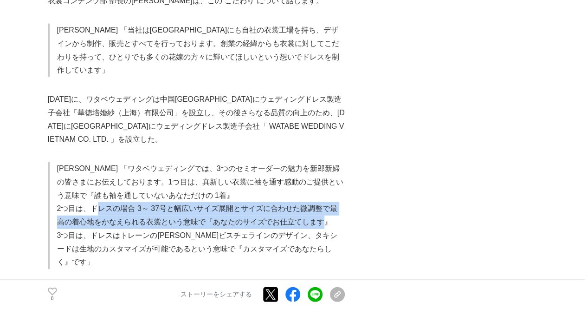  What do you see at coordinates (201, 215) in the screenshot?
I see `p: 2つ目は、ドレスの場合 3～ 37号と幅広いサイズ展開とサイズに合わせた微調整で最高の着心地をかなえられる衣裳という意味で『あなたのサイズでお仕立てします』` at bounding box center [201, 215].